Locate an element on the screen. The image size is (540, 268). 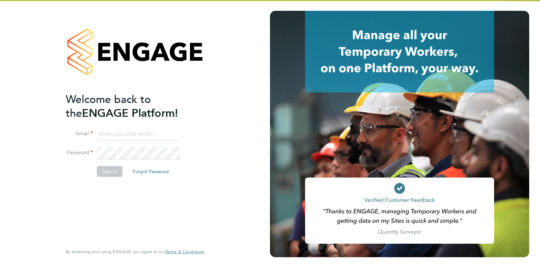
span: Terms & Conditions is located at coordinates (185, 251).